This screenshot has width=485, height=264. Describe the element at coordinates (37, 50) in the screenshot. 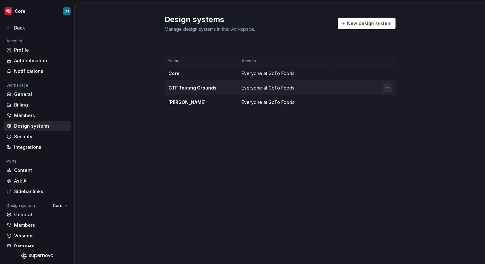

I see `a: Profile` at that location.